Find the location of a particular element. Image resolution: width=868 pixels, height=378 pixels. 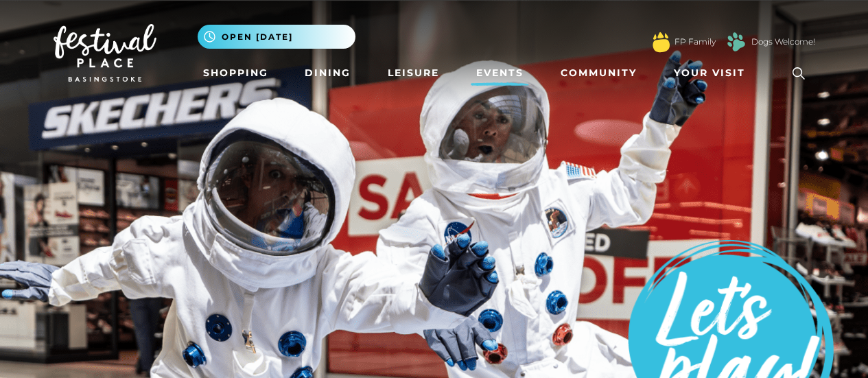

span: Your Visit is located at coordinates (709, 72).